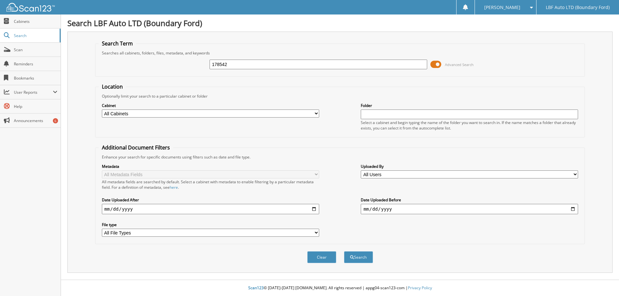 Image resolution: width=619 pixels, height=296 pixels. What do you see at coordinates (469, 105) in the screenshot?
I see `label: Folder` at bounding box center [469, 105].